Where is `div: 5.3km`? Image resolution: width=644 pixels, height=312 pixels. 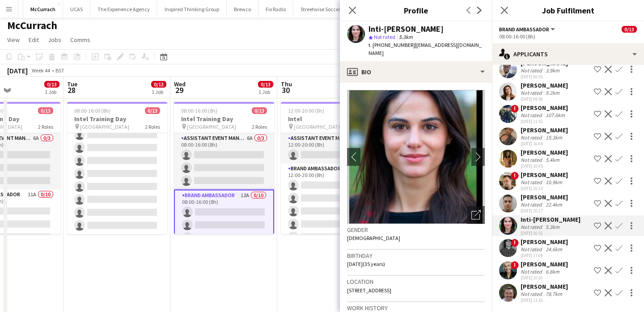
div: 5.3km is located at coordinates (552, 227).